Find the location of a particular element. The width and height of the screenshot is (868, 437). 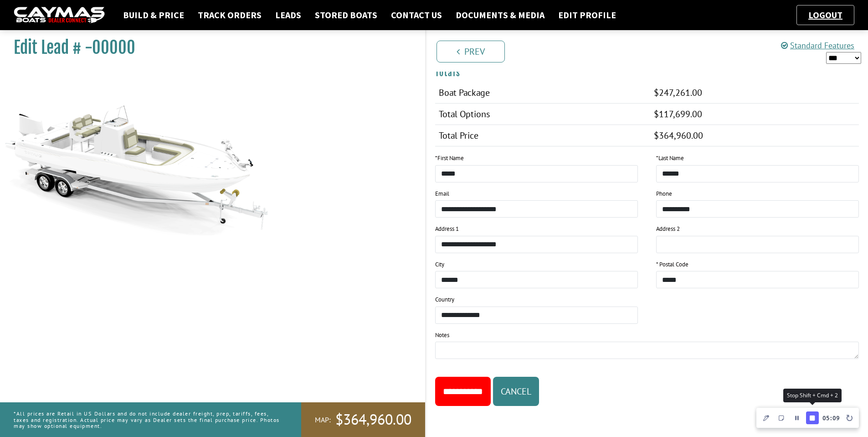

a: Contact Us is located at coordinates (416, 15).